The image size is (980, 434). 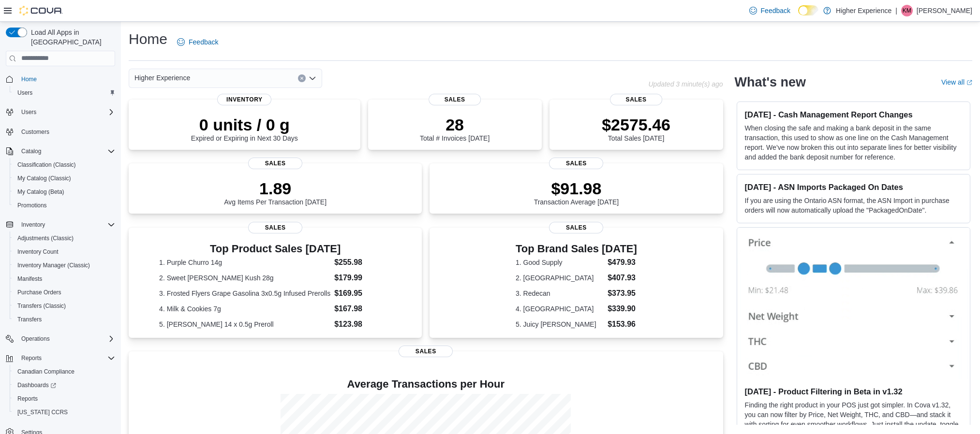 I want to click on a: Dashboards, so click(x=37, y=386).